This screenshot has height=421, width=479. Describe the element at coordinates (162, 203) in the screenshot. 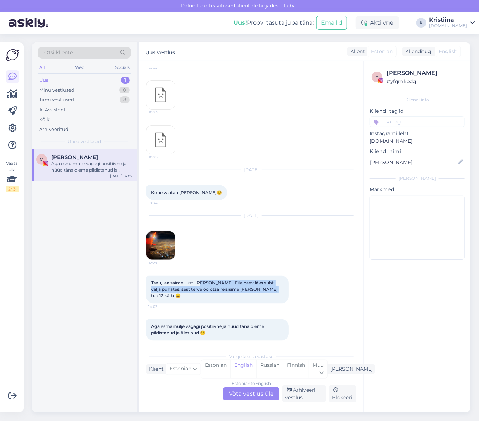

I see `span: 10:34` at that location.